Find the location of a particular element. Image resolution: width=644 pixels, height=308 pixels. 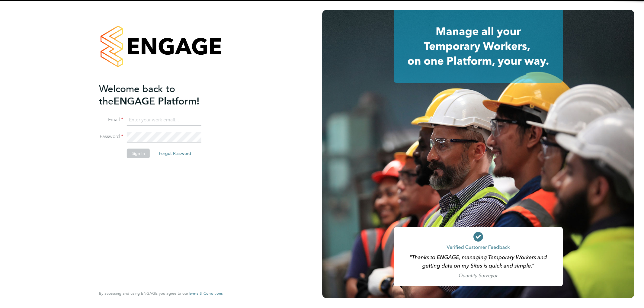

button: Sign In is located at coordinates (138, 153).